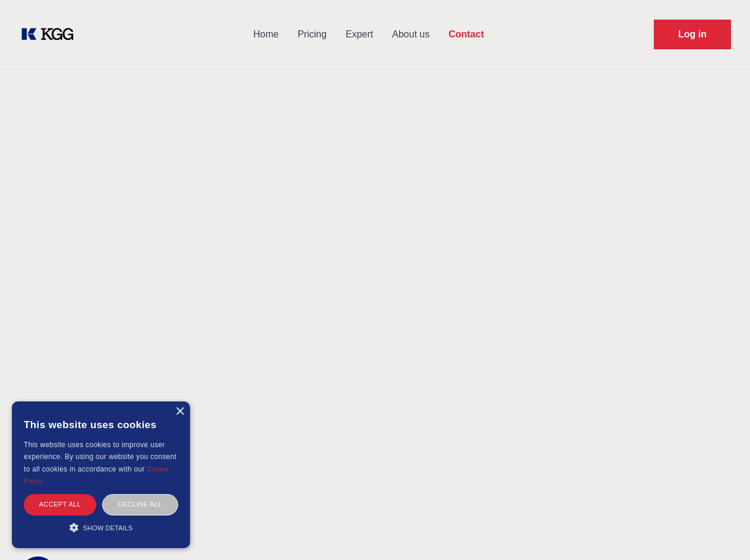 This screenshot has width=750, height=560. What do you see at coordinates (720, 531) in the screenshot?
I see `div: Chat Widget` at bounding box center [720, 531].